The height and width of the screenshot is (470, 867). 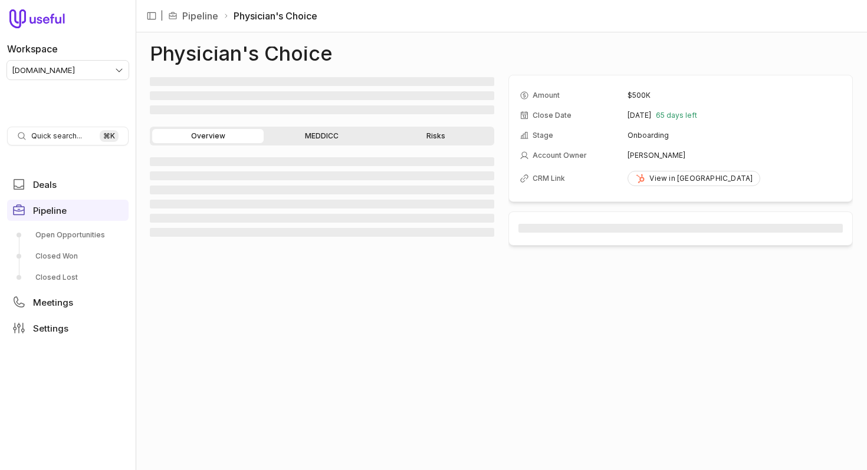 What do you see at coordinates (53, 302) in the screenshot?
I see `span: Meetings` at bounding box center [53, 302].